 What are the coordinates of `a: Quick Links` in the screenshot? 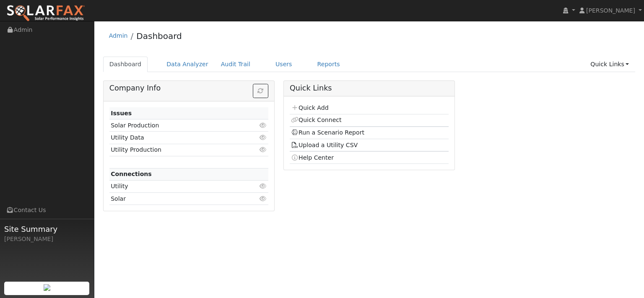 It's located at (610, 64).